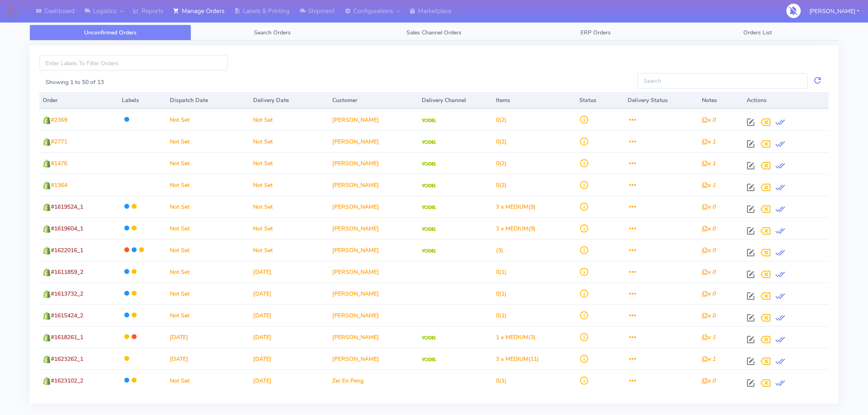  Describe the element at coordinates (515, 207) in the screenshot. I see `span: (9)` at that location.